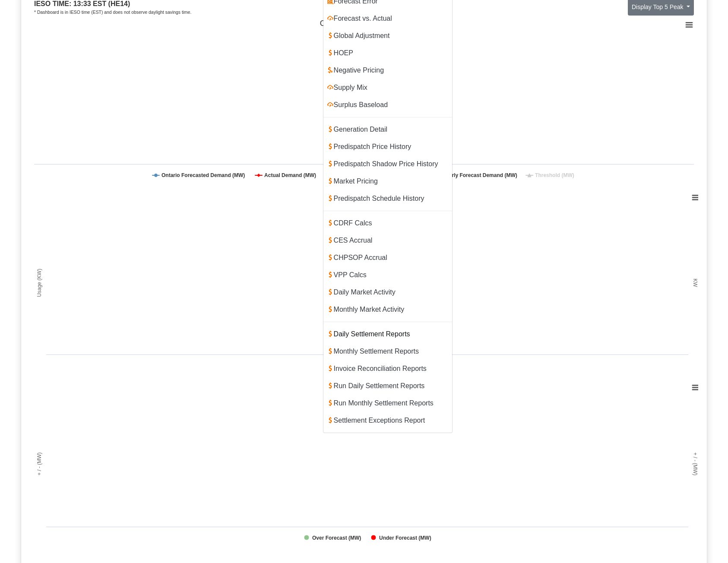 Image resolution: width=728 pixels, height=563 pixels. I want to click on div: * Dashboard is in IESO time (EST) and does not observe daylight savings time., so click(113, 13).